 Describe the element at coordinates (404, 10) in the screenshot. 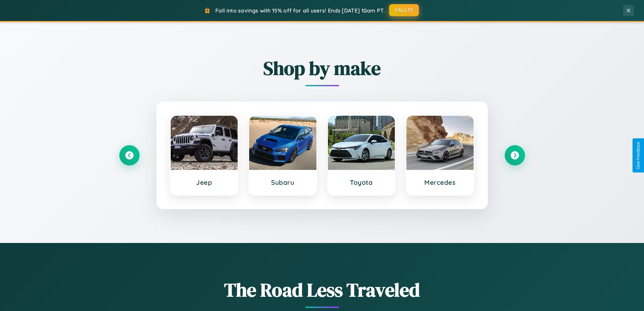

I see `button: FALL15` at that location.